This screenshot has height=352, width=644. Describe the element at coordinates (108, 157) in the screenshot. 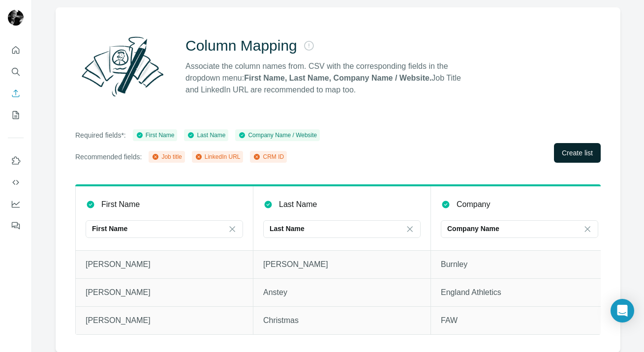

I see `p: Recommended fields:` at that location.